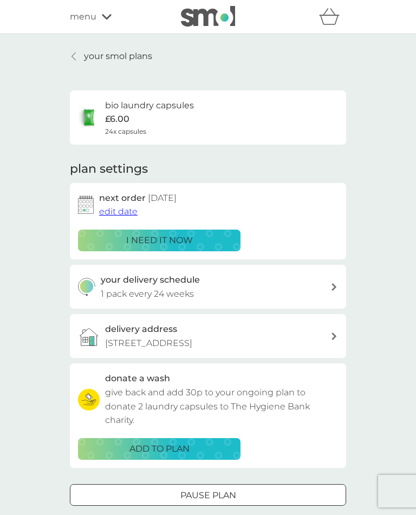  Describe the element at coordinates (208, 16) in the screenshot. I see `img: smol` at that location.